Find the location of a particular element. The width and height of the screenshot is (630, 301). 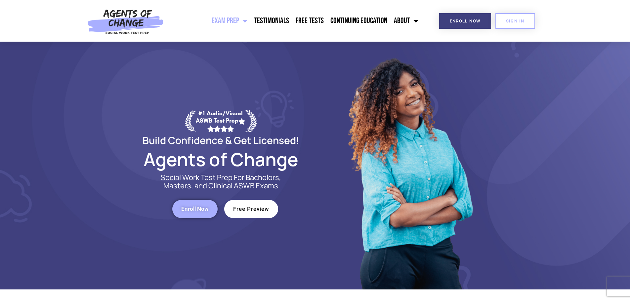

a: Continuing Education is located at coordinates (359, 21).